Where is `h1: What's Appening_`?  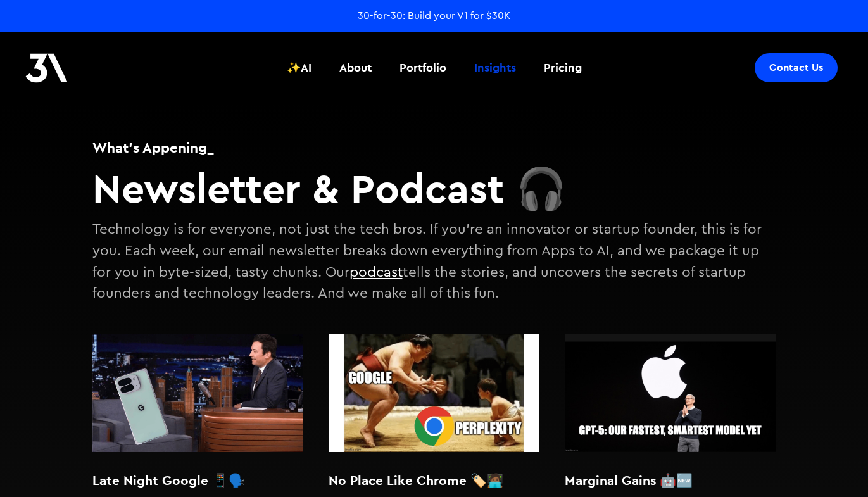 h1: What's Appening_ is located at coordinates (434, 148).